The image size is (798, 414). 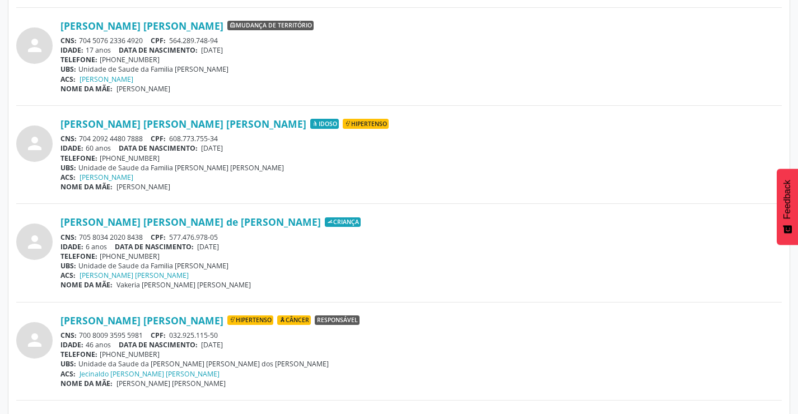 I want to click on div: 704 5076 2336 4920, so click(x=421, y=40).